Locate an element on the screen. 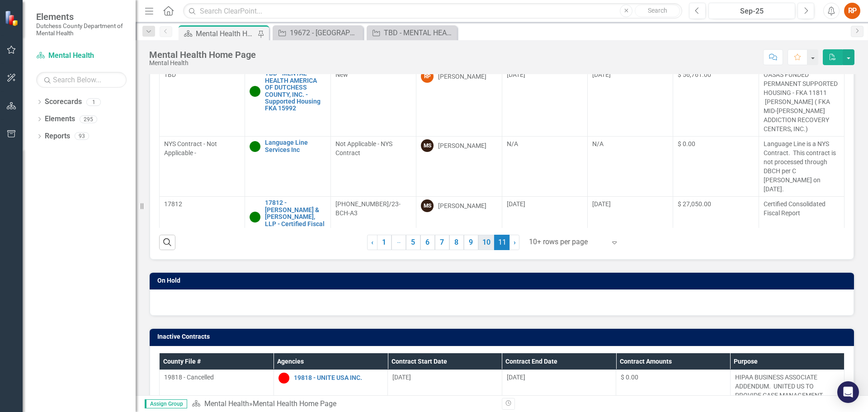 This screenshot has height=412, width=868. span: $ 56,761.00 is located at coordinates (694, 74).